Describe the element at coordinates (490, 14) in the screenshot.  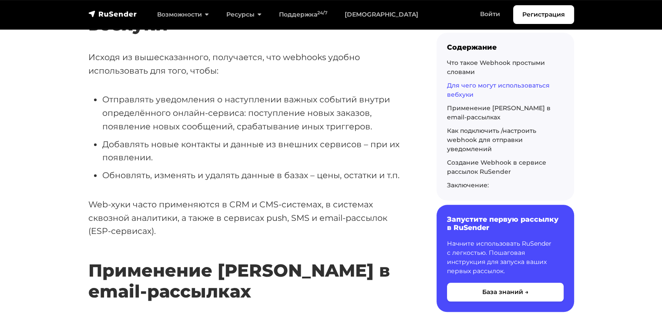
I see `a: Войти` at that location.